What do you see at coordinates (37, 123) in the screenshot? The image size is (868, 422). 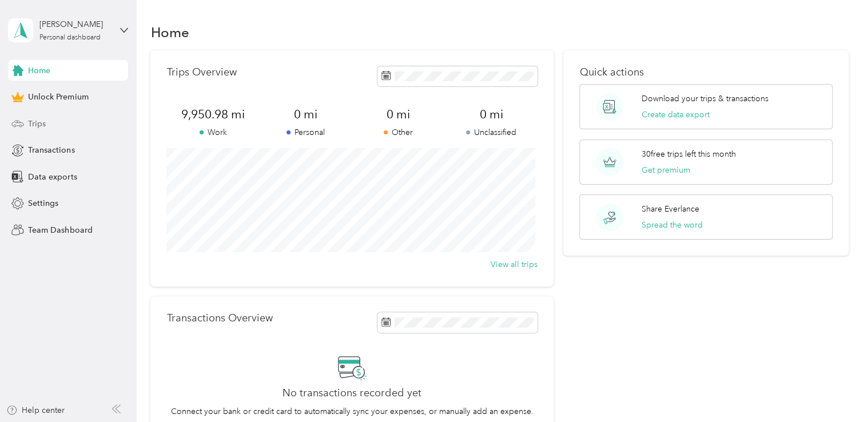 I see `span: Trips` at bounding box center [37, 123].